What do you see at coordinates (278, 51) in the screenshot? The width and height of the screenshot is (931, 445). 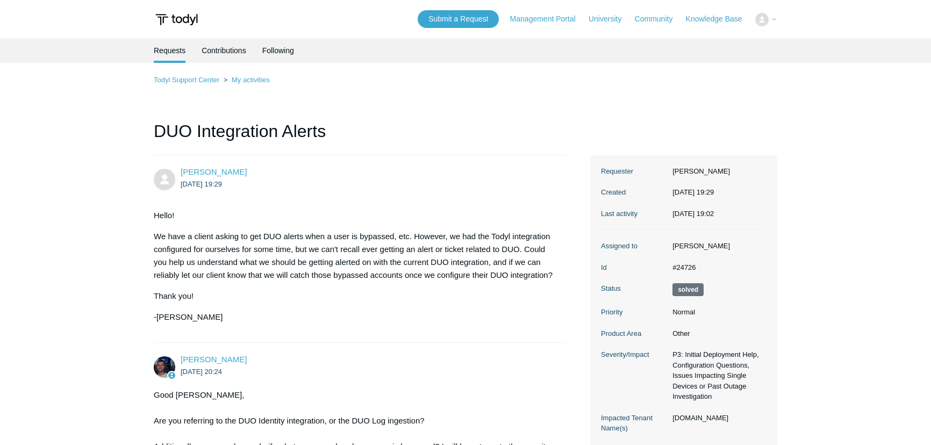 I see `a: Following` at bounding box center [278, 51].